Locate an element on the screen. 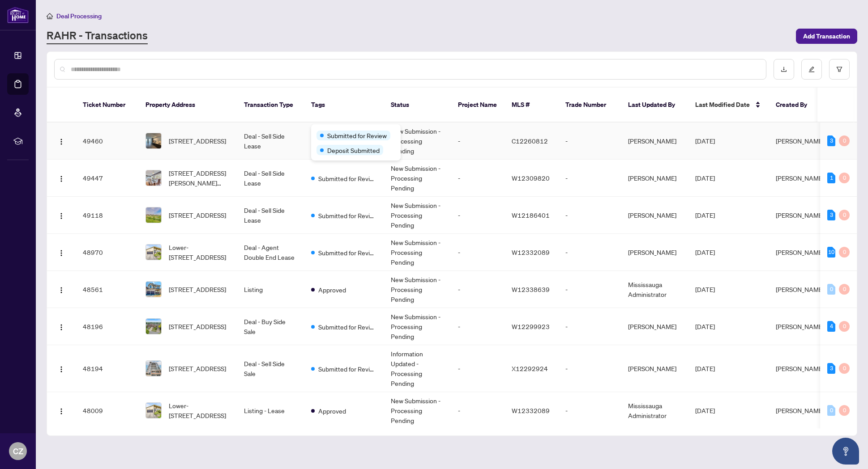 The height and width of the screenshot is (469, 868). span: C12260812 is located at coordinates (529, 141).